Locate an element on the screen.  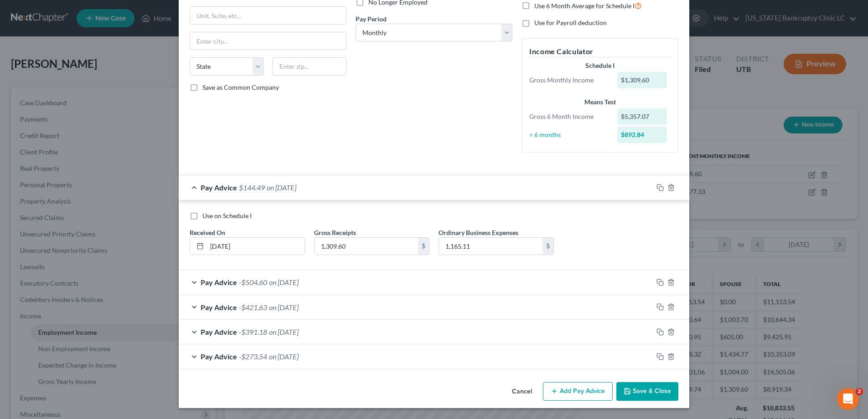
div: $5,357.07 is located at coordinates (642, 117).